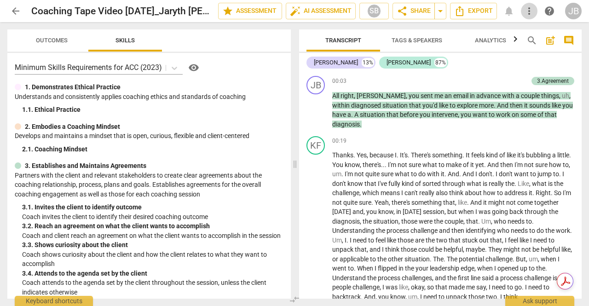 The width and height of the screenshot is (589, 306). What do you see at coordinates (516, 115) in the screenshot?
I see `span: on` at bounding box center [516, 115].